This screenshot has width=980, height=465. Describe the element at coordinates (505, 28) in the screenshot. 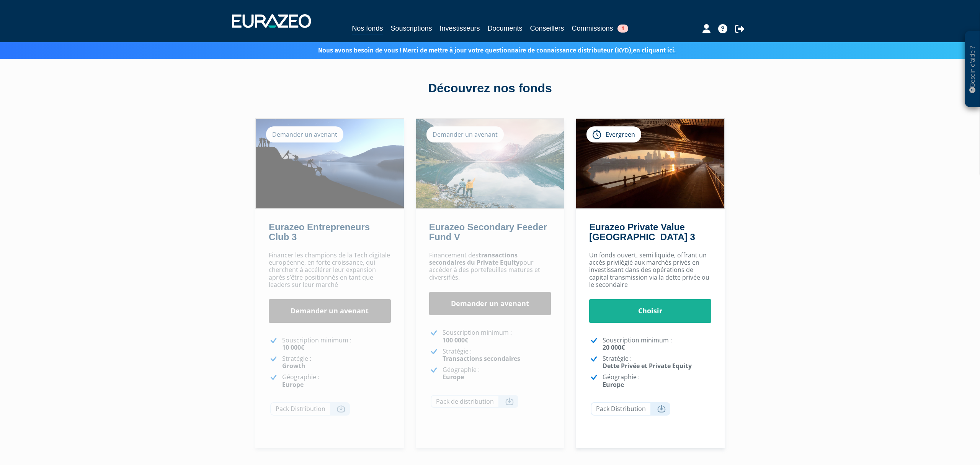

I see `a: Documents` at that location.